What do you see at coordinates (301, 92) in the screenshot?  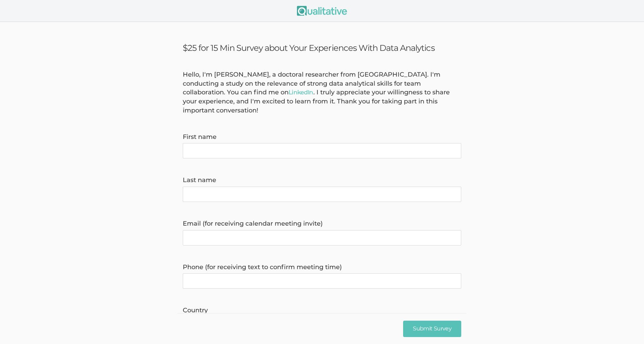 I see `a: LinkedIn` at bounding box center [301, 92].